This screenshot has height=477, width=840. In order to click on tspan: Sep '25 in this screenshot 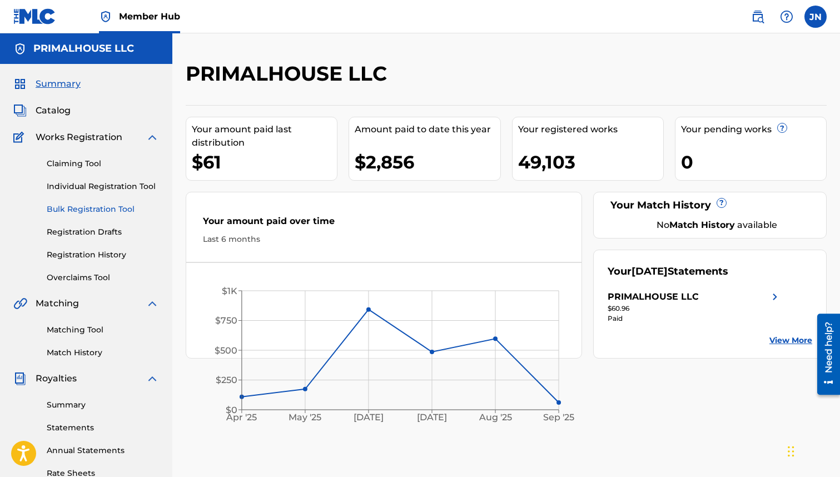, I will do `click(559, 418)`.